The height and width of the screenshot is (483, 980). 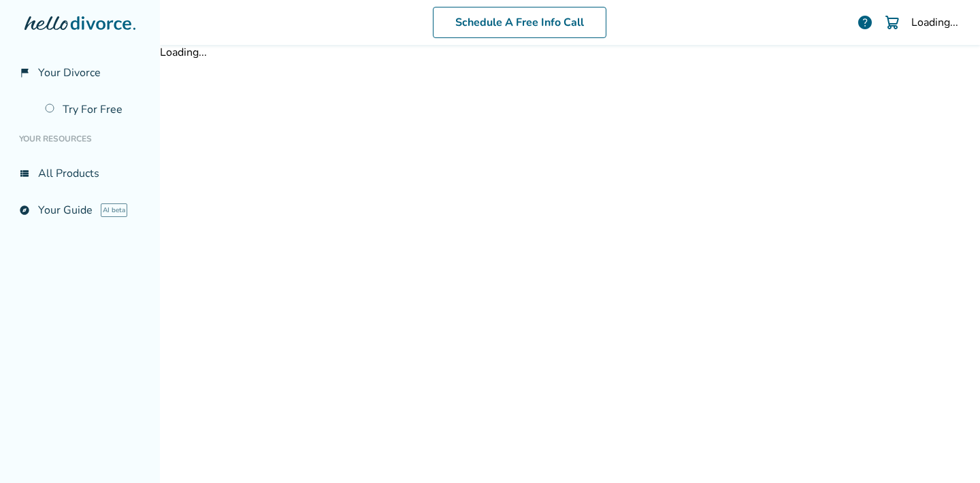 I want to click on a: Schedule A Free Info Call, so click(x=519, y=23).